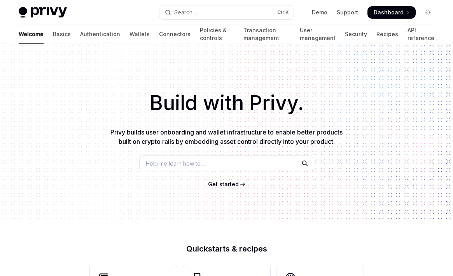  I want to click on span: Dashboard, so click(388, 12).